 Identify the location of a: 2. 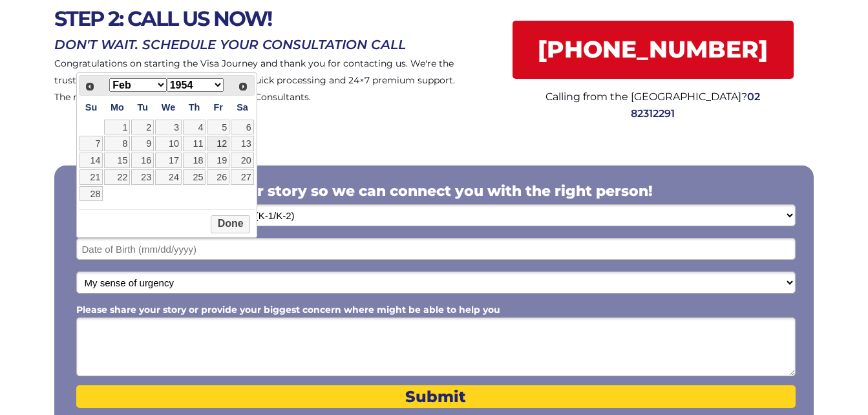
(142, 127).